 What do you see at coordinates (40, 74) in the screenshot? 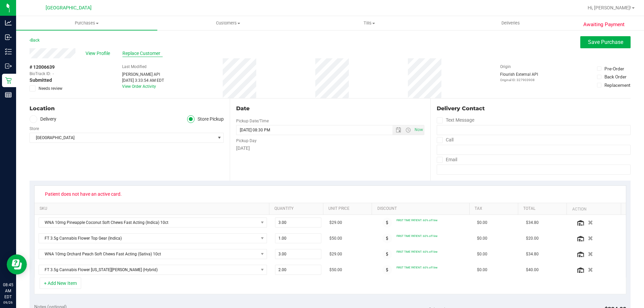
I see `span: BioTrack ID:` at bounding box center [40, 74].